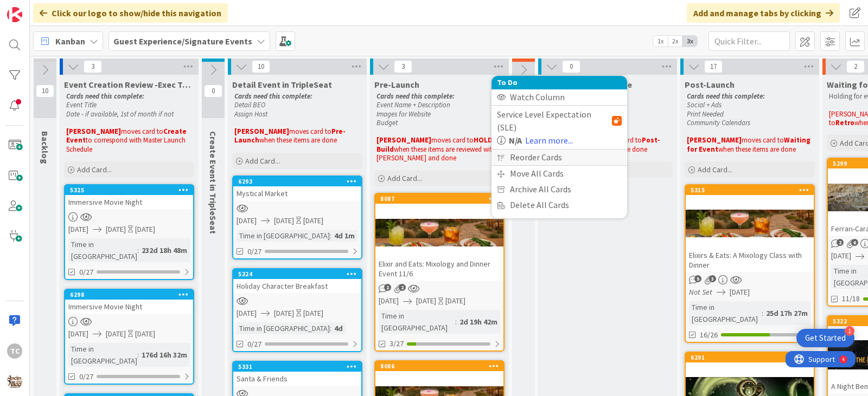 The width and height of the screenshot is (868, 396). I want to click on div: 5324, so click(299, 274).